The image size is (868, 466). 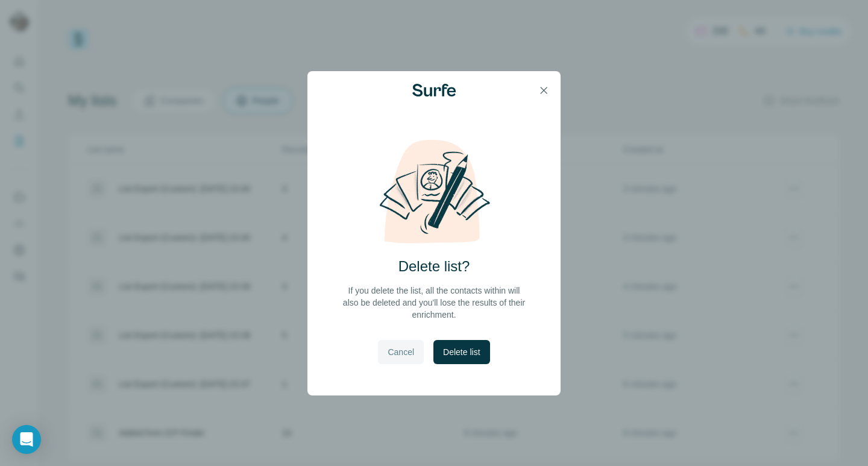 What do you see at coordinates (434, 192) in the screenshot?
I see `img: delete-list` at bounding box center [434, 192].